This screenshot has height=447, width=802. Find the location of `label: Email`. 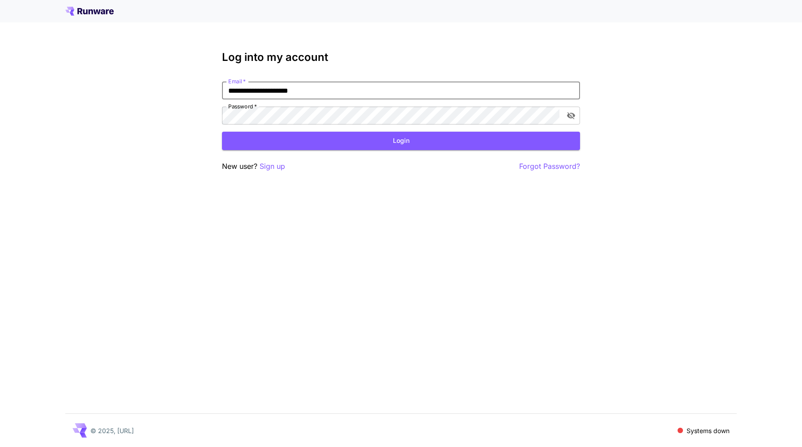

label: Email is located at coordinates (237, 81).